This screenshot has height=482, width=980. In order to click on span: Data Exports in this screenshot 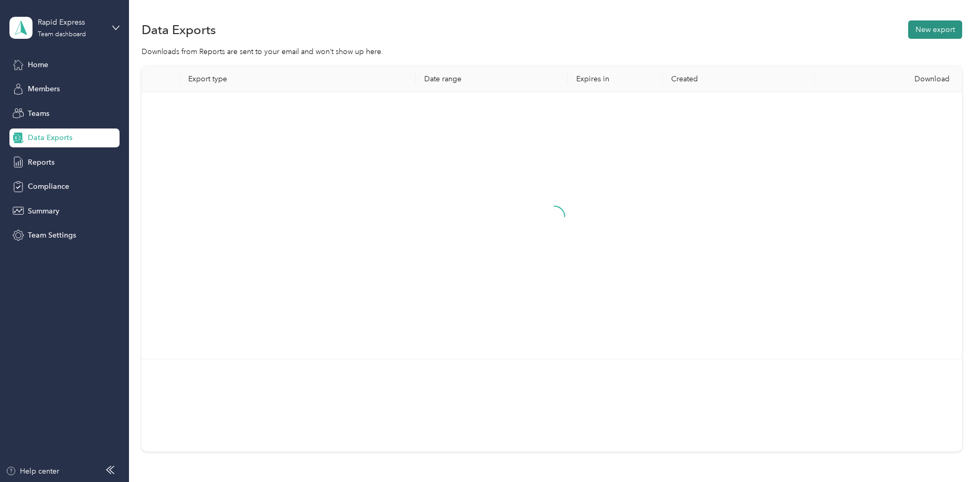, I will do `click(50, 137)`.